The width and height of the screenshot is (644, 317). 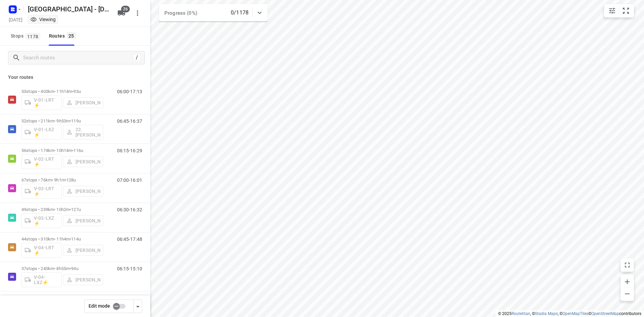 What do you see at coordinates (605, 313) in the screenshot?
I see `a: OpenStreetMap` at bounding box center [605, 313].